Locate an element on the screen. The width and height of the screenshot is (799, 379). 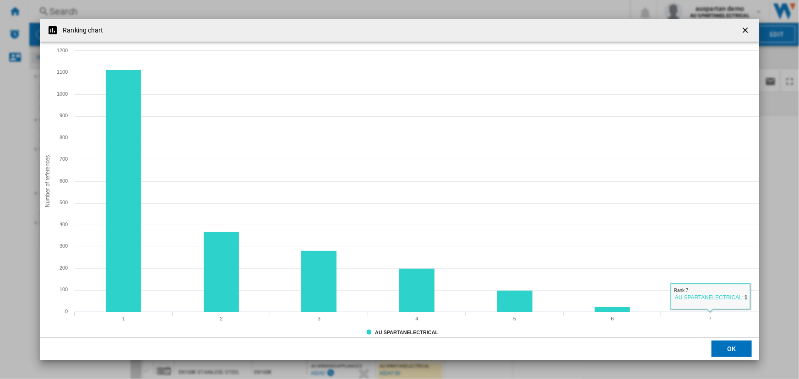
tspan: 600 is located at coordinates (64, 181).